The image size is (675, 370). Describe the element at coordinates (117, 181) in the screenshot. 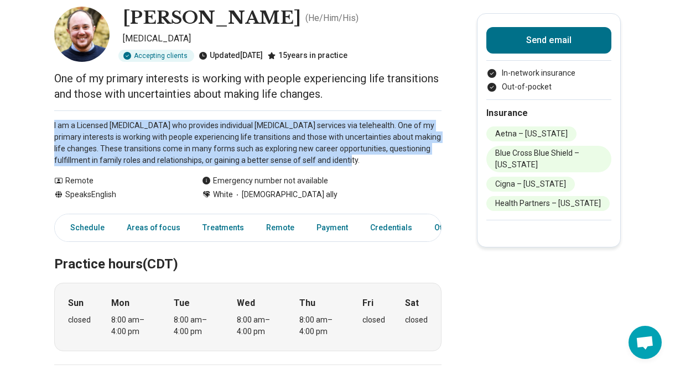

I see `div: Remote` at that location.